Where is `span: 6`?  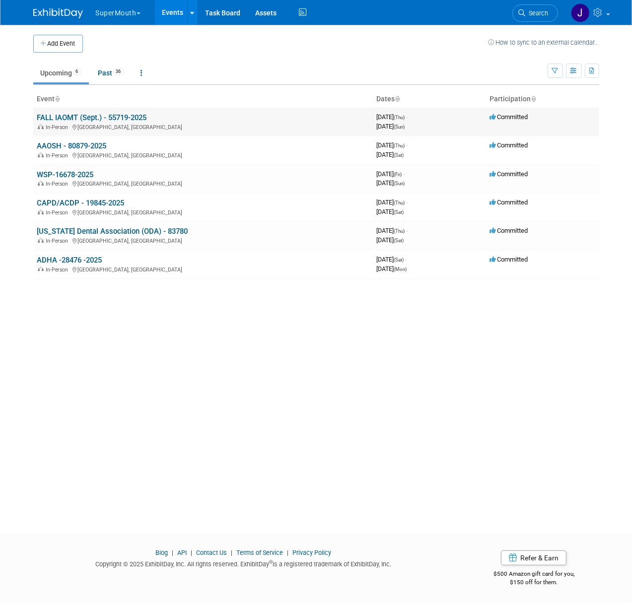
span: 6 is located at coordinates (77, 71).